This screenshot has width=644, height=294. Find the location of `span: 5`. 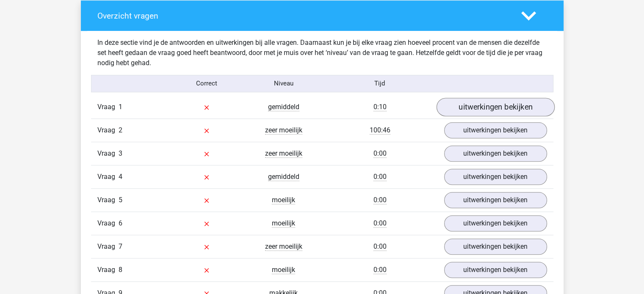

span: 5 is located at coordinates (120, 200).